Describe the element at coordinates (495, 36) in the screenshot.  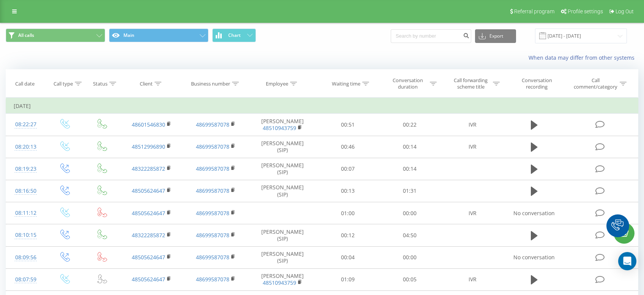
I see `button: Export` at that location.